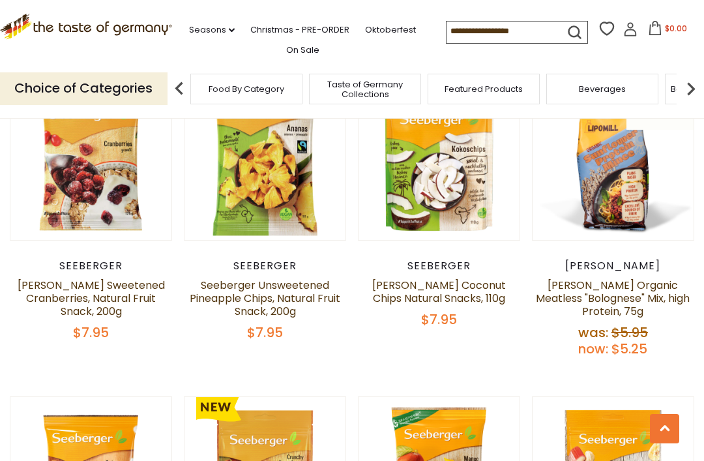 The width and height of the screenshot is (704, 461). I want to click on label: Was:, so click(594, 333).